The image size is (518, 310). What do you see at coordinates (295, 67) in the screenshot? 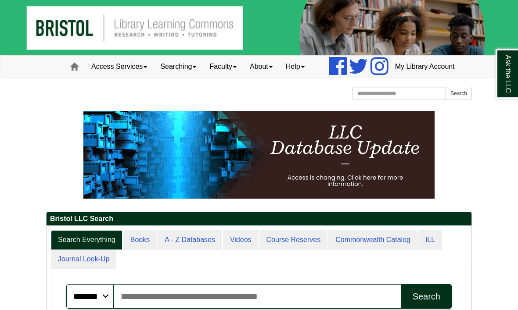
I see `a: Help` at bounding box center [295, 67].